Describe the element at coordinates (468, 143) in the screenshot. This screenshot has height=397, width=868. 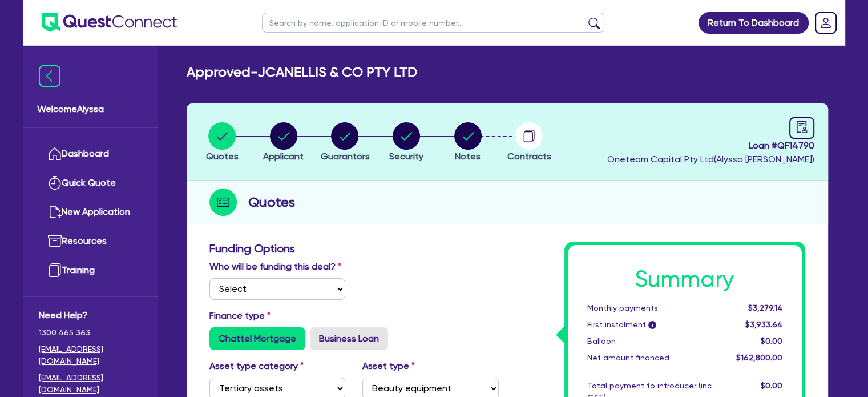
I see `button: Notes` at that location.